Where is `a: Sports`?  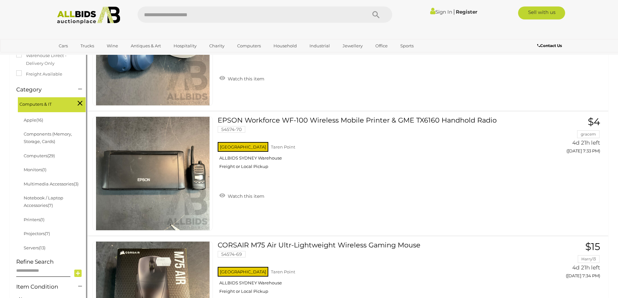 a: Sports is located at coordinates (407, 46).